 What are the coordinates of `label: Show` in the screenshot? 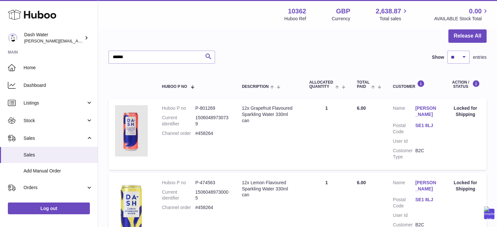 It's located at (438, 57).